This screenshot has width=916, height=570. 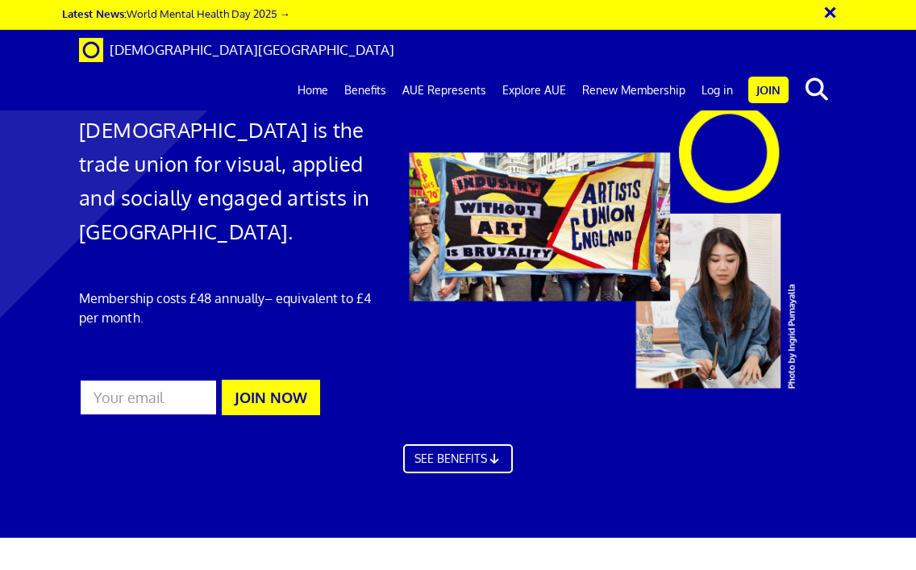 I want to click on p: Membership costs £48 annually – equivalent to £4 per month., so click(x=230, y=308).